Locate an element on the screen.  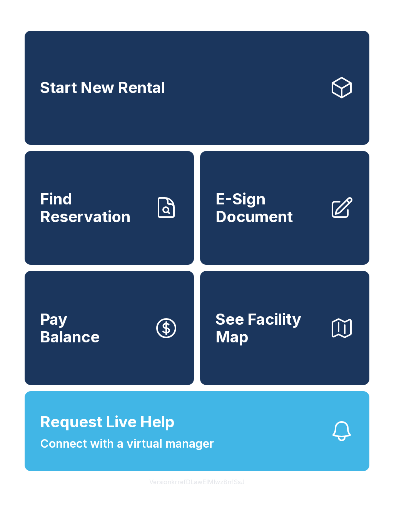
button: Request Live HelpConnect with a virtual manager is located at coordinates (197, 431).